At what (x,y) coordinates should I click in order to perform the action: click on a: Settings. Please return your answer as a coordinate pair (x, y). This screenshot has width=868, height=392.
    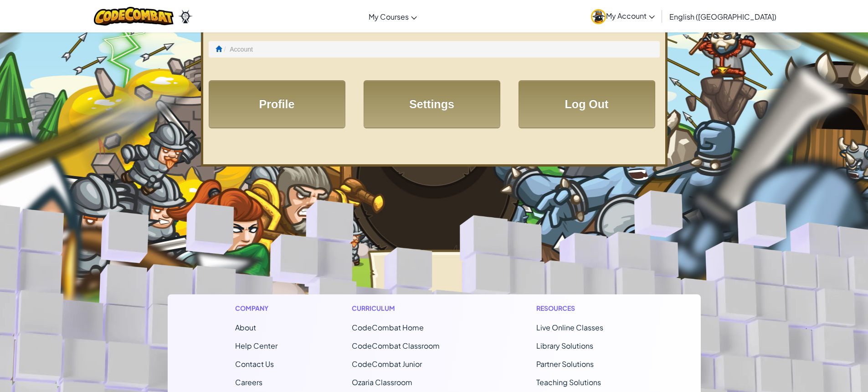
    Looking at the image, I should click on (432, 104).